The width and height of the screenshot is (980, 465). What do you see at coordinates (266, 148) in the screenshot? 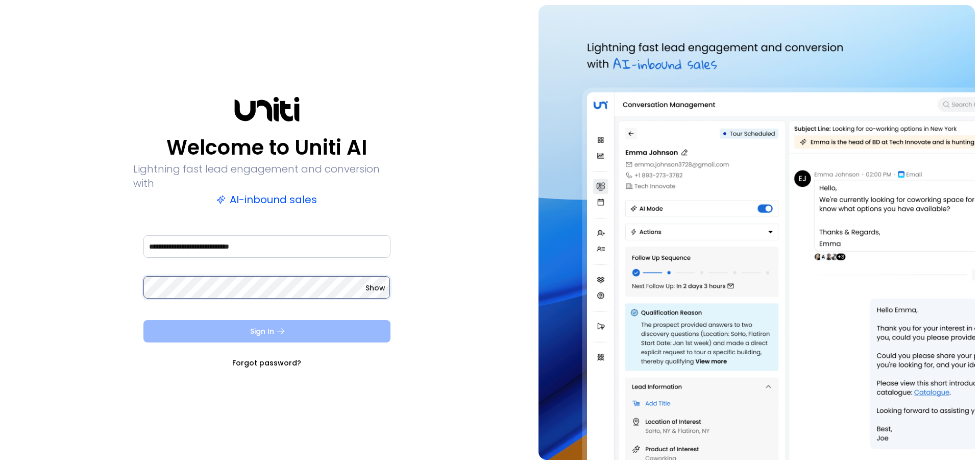
I see `p: Welcome to Uniti AI` at bounding box center [266, 148].